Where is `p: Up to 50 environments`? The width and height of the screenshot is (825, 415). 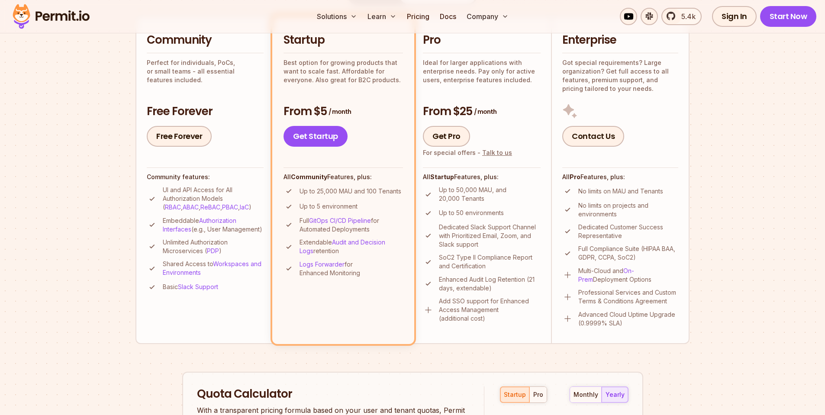
p: Up to 50 environments is located at coordinates (472, 213).